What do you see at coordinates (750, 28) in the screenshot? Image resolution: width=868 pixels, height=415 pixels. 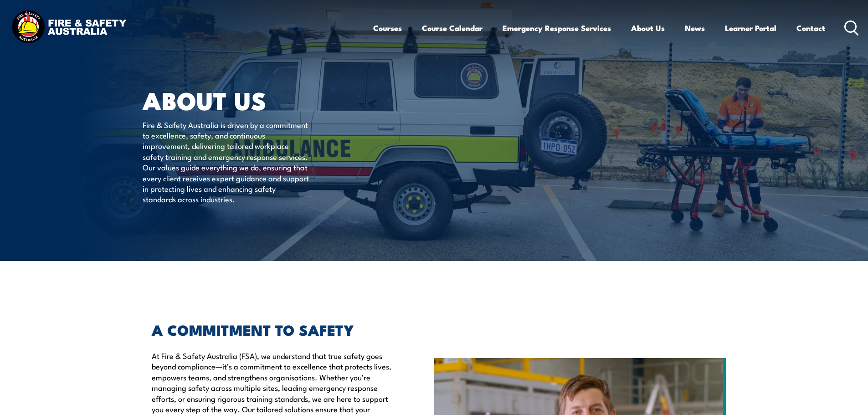 I see `a: Learner Portal` at bounding box center [750, 28].